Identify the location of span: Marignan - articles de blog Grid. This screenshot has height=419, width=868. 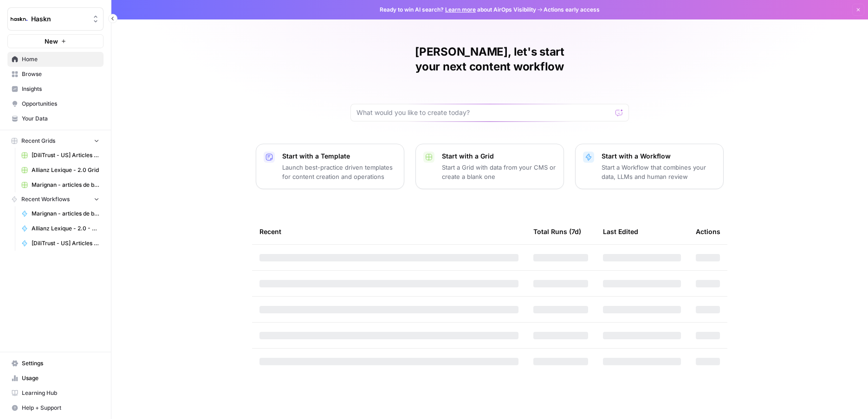
(65, 185).